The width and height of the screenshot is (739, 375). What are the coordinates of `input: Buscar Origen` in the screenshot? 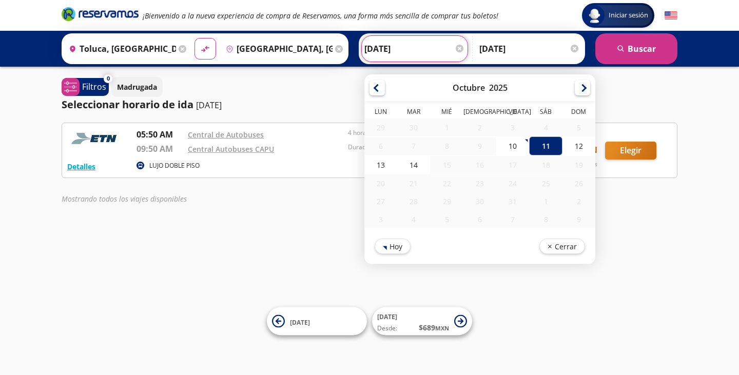 It's located at (120, 49).